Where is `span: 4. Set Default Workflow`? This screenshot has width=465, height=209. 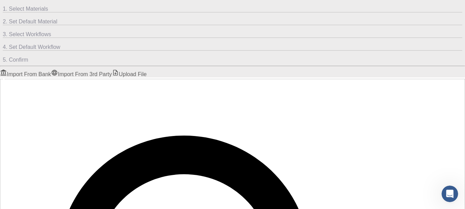 span: 4. Set Default Workflow is located at coordinates (31, 47).